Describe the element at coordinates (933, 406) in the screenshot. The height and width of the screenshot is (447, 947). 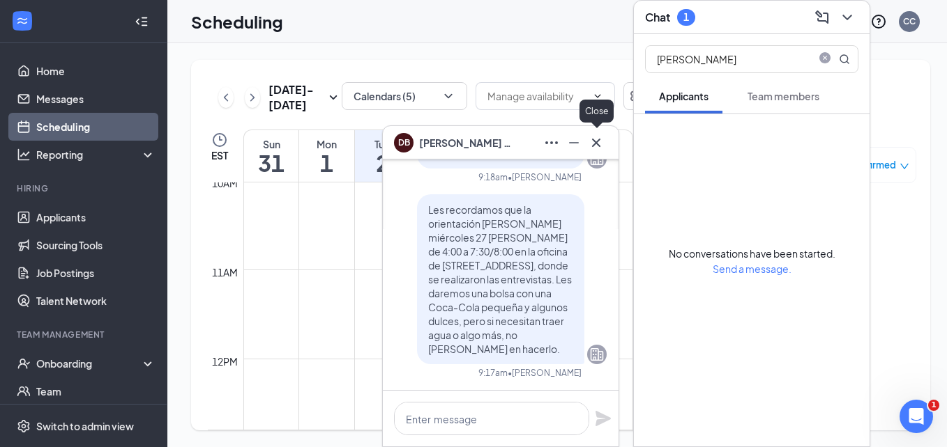
I see `span: 1` at that location.